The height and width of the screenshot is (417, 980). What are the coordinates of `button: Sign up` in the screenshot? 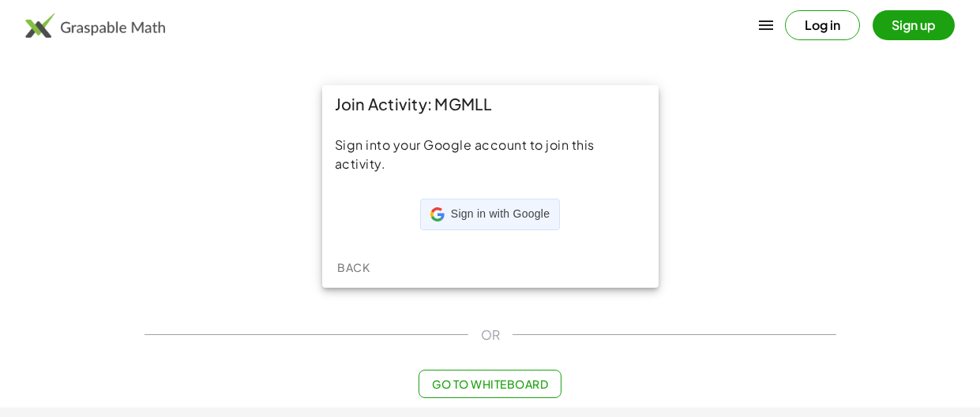 It's located at (914, 25).